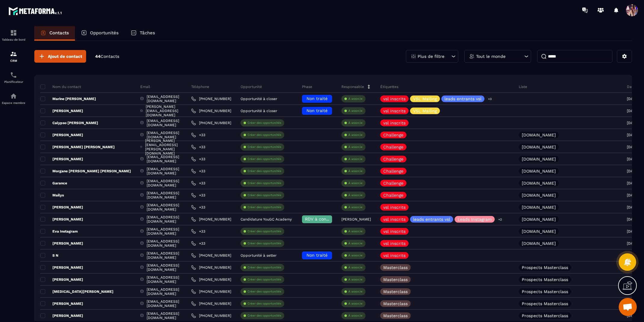 The image size is (644, 322). What do you see at coordinates (59, 33) in the screenshot?
I see `p: Contacts` at bounding box center [59, 33].